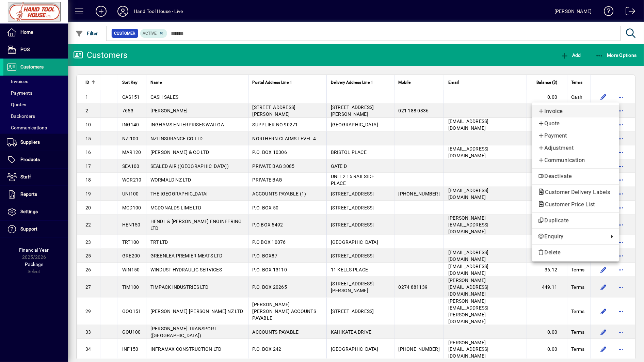 Image resolution: width=644 pixels, height=362 pixels. I want to click on span: Adjustment, so click(575, 148).